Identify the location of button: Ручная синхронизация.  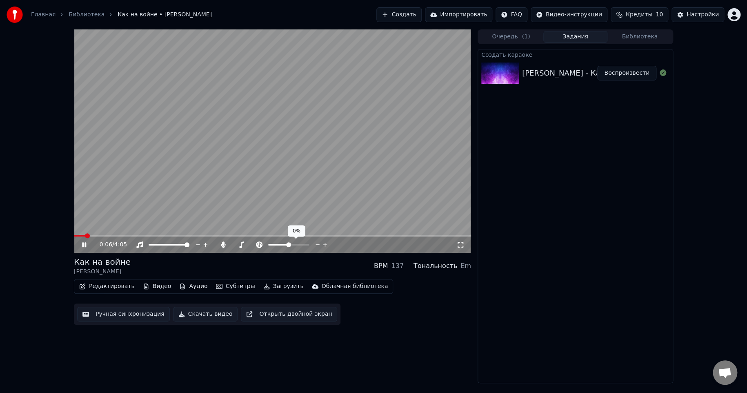
(123, 314).